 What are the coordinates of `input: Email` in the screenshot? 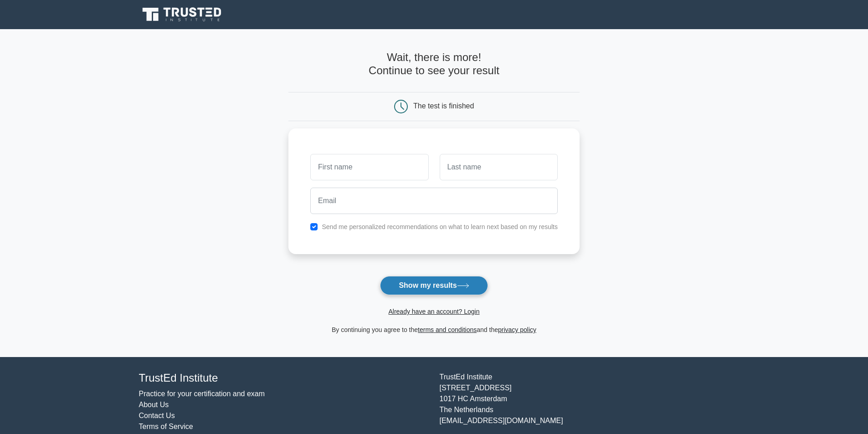 It's located at (434, 201).